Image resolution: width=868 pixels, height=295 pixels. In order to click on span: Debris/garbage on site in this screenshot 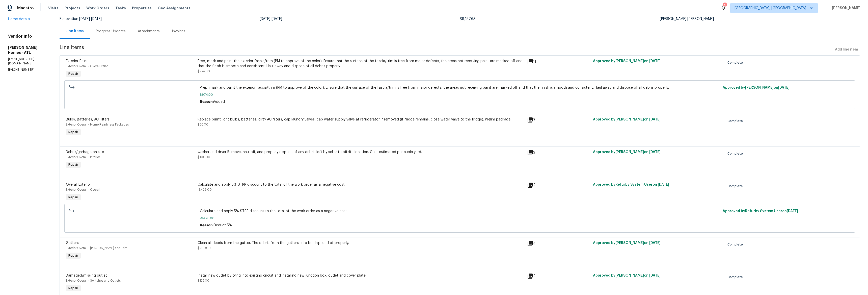, I will do `click(85, 152)`.